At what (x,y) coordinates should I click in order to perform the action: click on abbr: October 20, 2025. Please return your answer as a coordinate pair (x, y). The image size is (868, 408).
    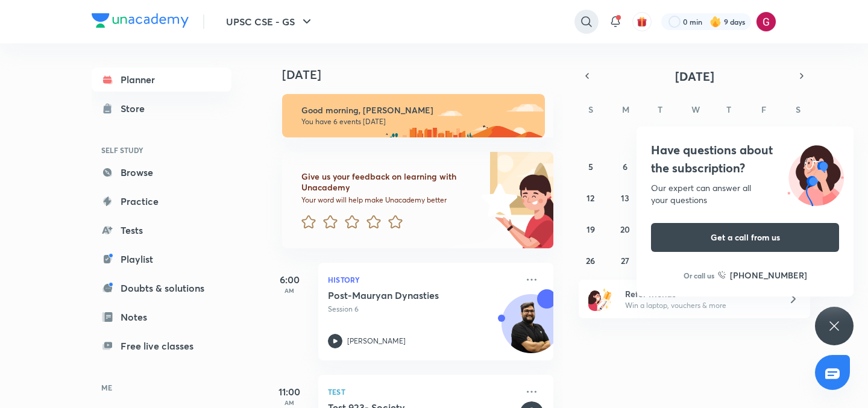
    Looking at the image, I should click on (625, 229).